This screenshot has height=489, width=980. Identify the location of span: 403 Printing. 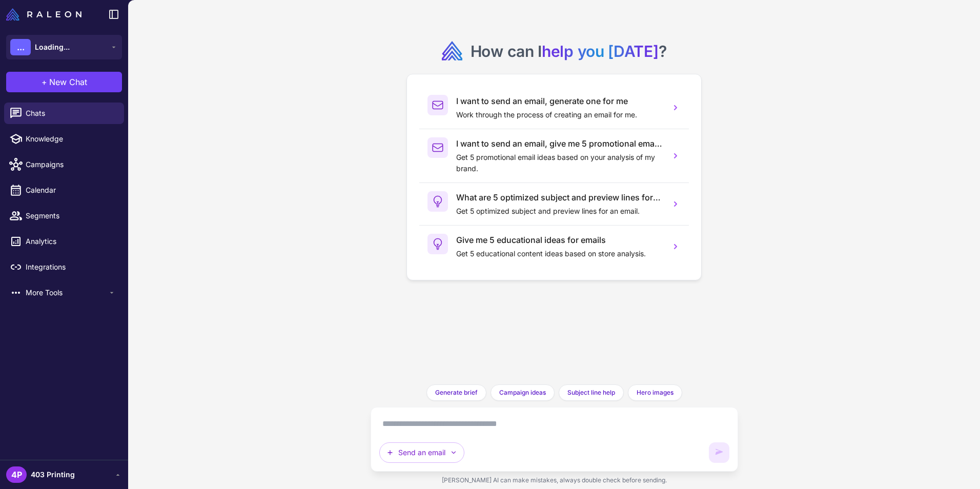
(52, 474).